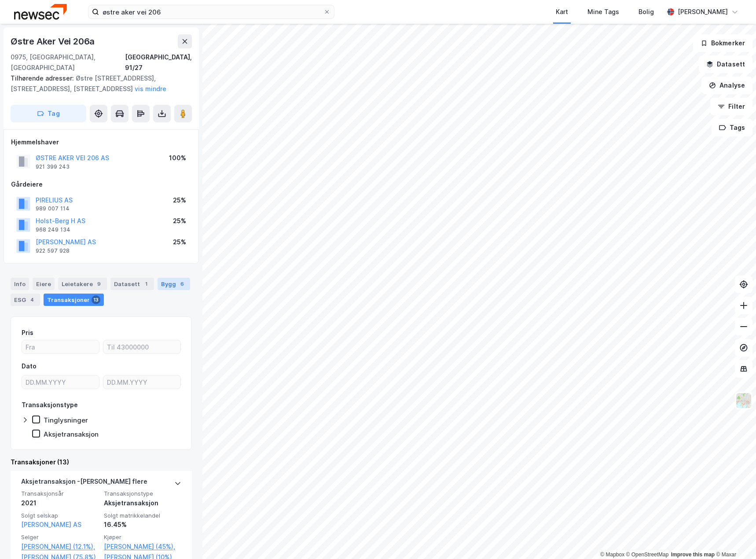 The image size is (756, 559). Describe the element at coordinates (99, 284) in the screenshot. I see `div: 9` at that location.